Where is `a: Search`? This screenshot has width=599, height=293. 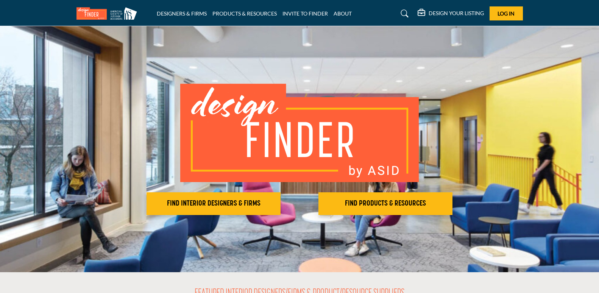 a: Search is located at coordinates (403, 14).